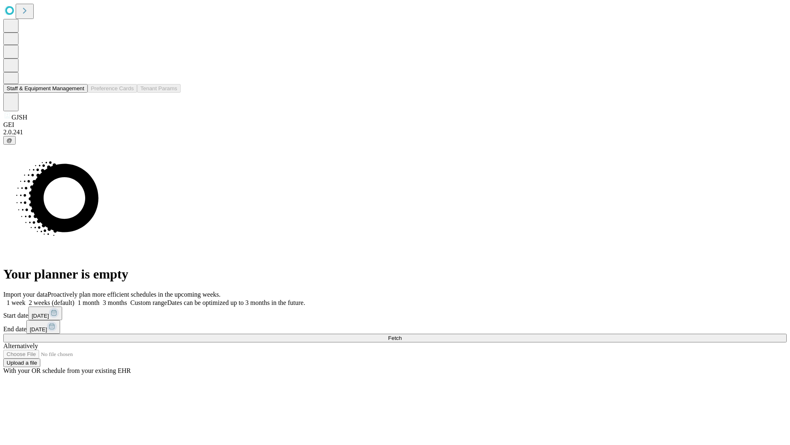 The width and height of the screenshot is (790, 445). I want to click on button: Staff & Equipment Management, so click(45, 88).